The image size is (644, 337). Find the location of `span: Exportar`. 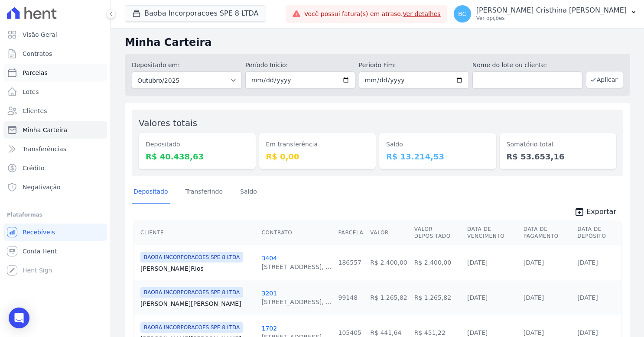

span: Exportar is located at coordinates (601, 212).